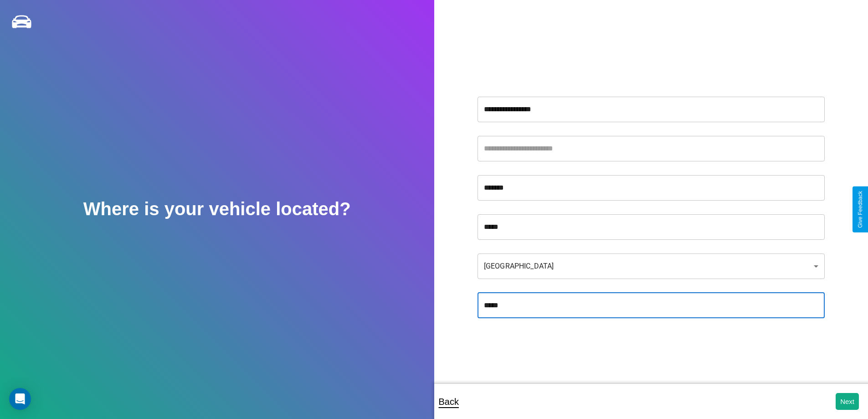  What do you see at coordinates (449, 402) in the screenshot?
I see `p: Back` at bounding box center [449, 402].